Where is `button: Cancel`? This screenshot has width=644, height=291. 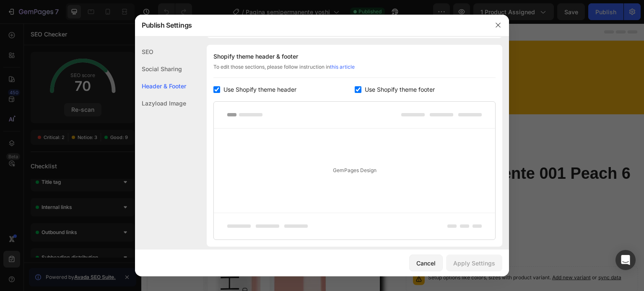 button: Cancel is located at coordinates (426, 263).